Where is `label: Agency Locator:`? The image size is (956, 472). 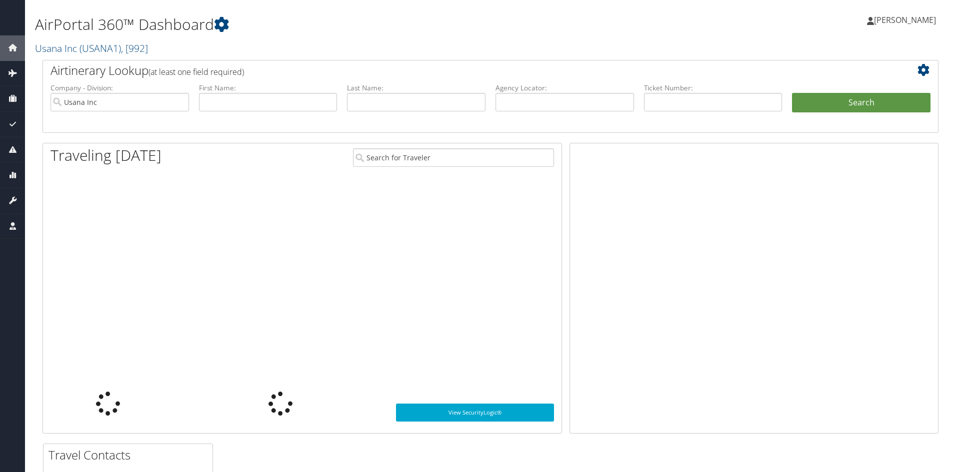 label: Agency Locator: is located at coordinates (564, 88).